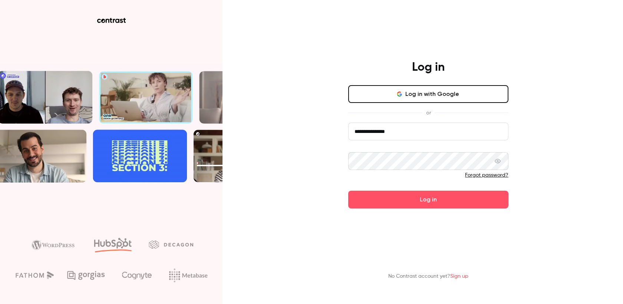 Image resolution: width=623 pixels, height=304 pixels. I want to click on p: No Contrast account yet?, so click(428, 277).